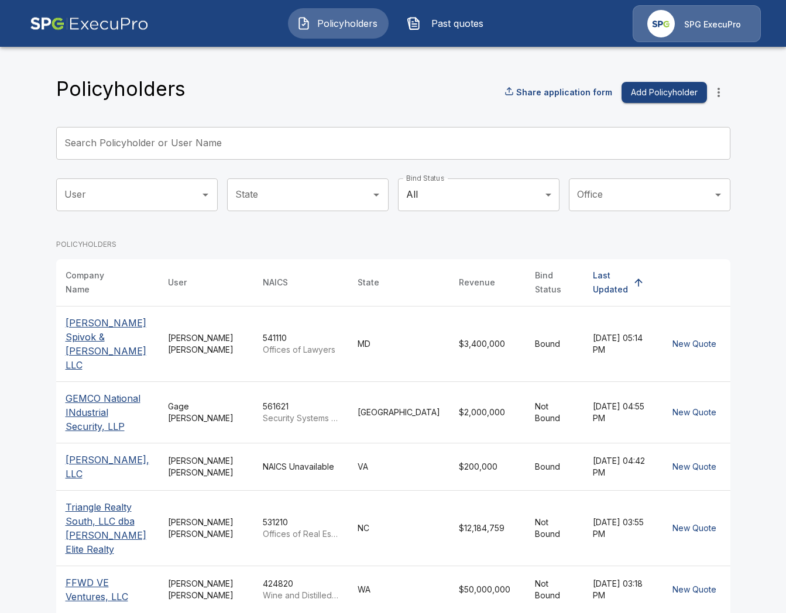  I want to click on a: Add Policyholder, so click(662, 92).